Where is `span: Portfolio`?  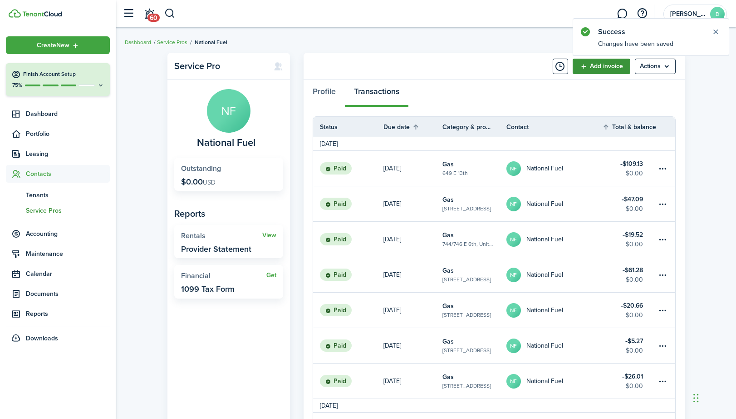 span: Portfolio is located at coordinates (68, 133).